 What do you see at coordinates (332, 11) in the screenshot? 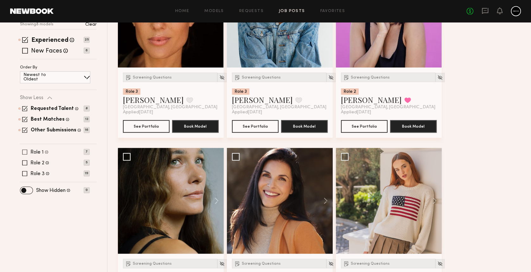
I see `a: Favorites` at bounding box center [332, 11].